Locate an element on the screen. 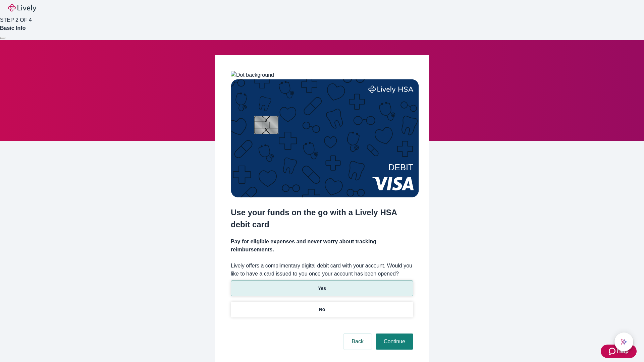 The height and width of the screenshot is (362, 644). svg: Zendesk support icon is located at coordinates (613, 351).